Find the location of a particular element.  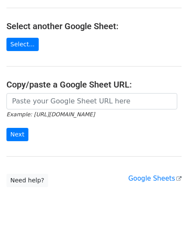

h4: Select another Google Sheet: is located at coordinates (94, 26).